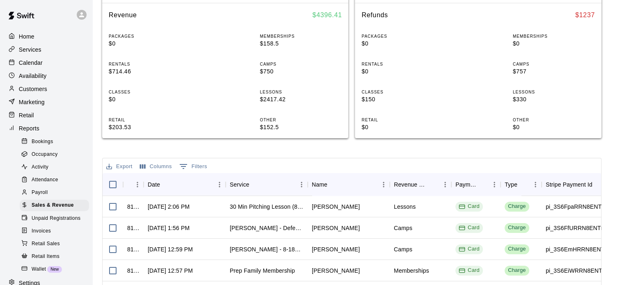 The height and width of the screenshot is (285, 624). What do you see at coordinates (46, 115) in the screenshot?
I see `div: Retail` at bounding box center [46, 115].